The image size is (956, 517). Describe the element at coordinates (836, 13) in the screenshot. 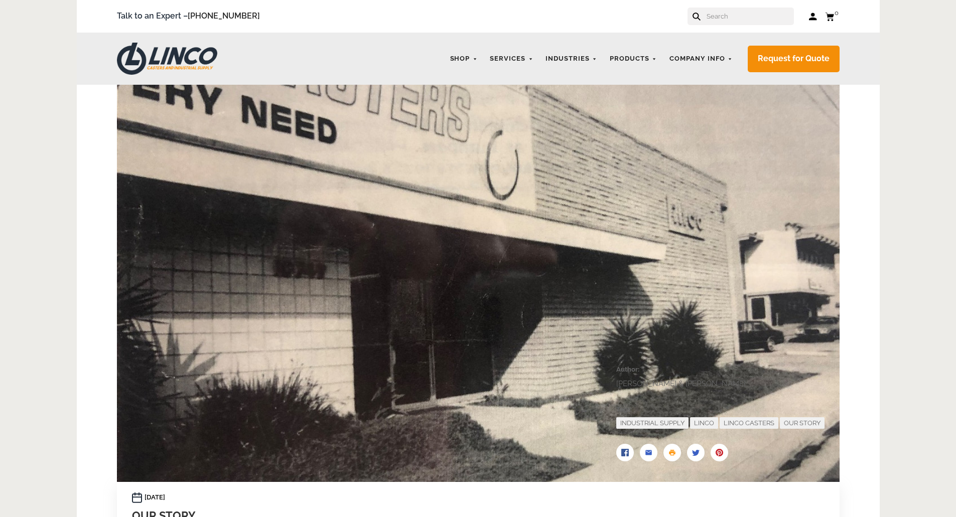

I see `span: 0` at that location.